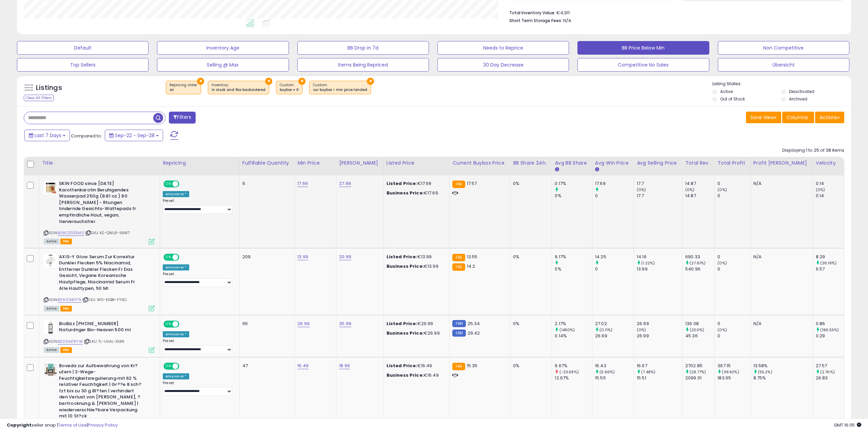 Image resolution: width=868 pixels, height=432 pixels. I want to click on small: (196.55%), so click(830, 329).